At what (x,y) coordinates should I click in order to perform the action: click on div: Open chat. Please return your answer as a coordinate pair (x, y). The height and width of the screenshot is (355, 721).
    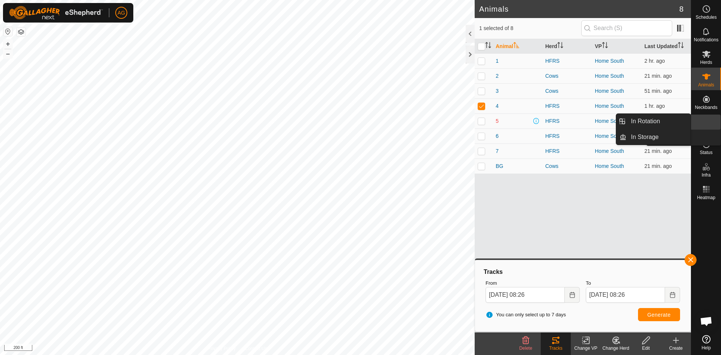
    Looking at the image, I should click on (706, 321).